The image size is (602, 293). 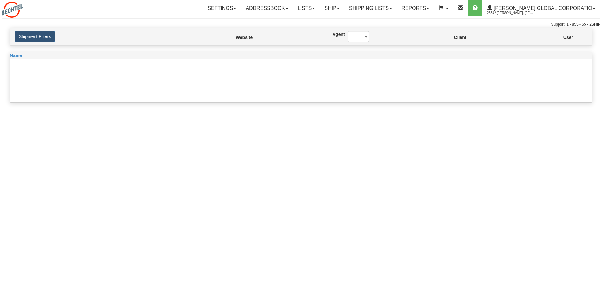 I want to click on label: Agent, so click(x=335, y=34).